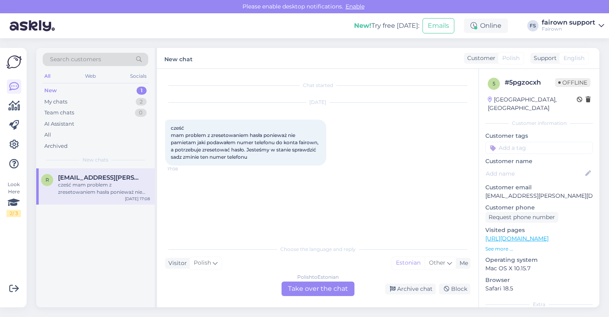  What do you see at coordinates (568, 23) in the screenshot?
I see `div: fairown support` at bounding box center [568, 23].